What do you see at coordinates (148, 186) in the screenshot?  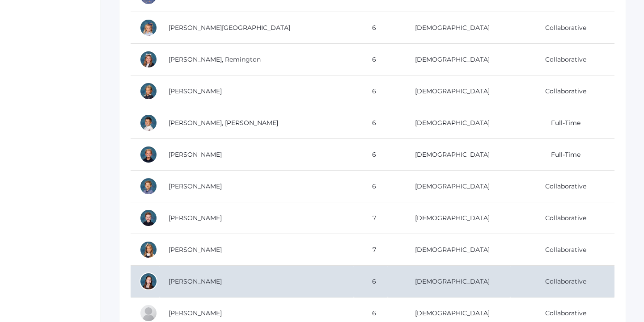 I see `div: Noah Smith` at bounding box center [148, 186].